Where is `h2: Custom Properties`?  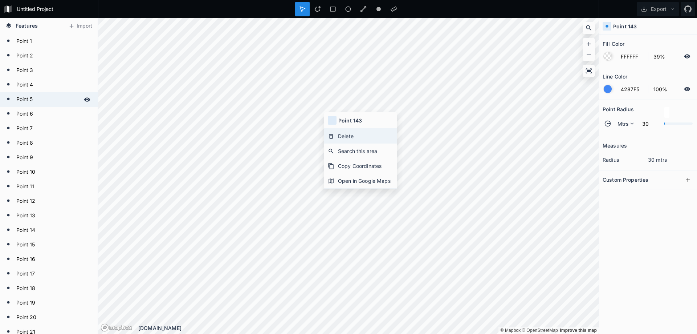 h2: Custom Properties is located at coordinates (625, 179).